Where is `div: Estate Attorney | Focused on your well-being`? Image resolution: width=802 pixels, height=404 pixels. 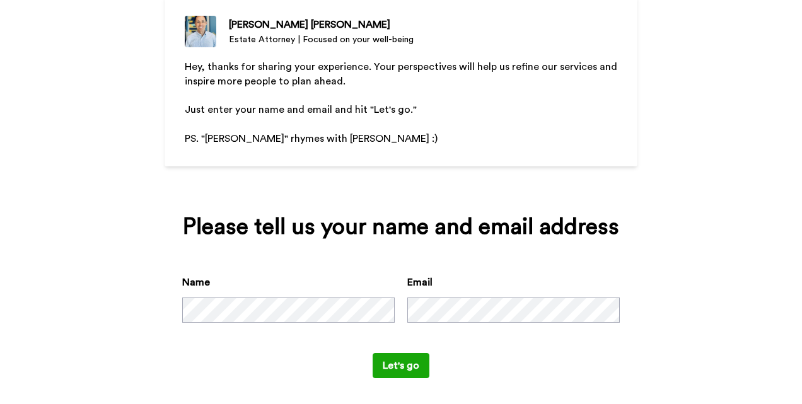 div: Estate Attorney | Focused on your well-being is located at coordinates (321, 40).